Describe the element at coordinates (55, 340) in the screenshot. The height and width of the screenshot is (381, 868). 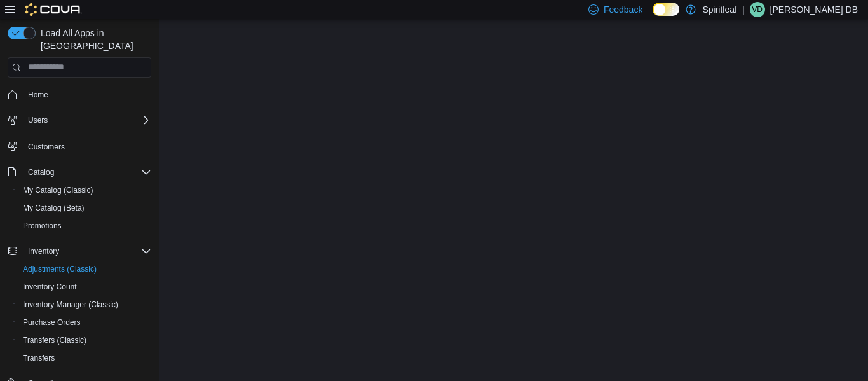
I see `a: Transfers (Classic)` at that location.